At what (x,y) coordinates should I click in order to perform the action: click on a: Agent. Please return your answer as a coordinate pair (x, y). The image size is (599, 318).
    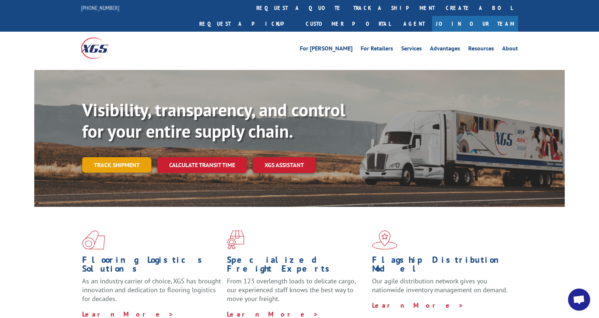
    Looking at the image, I should click on (414, 24).